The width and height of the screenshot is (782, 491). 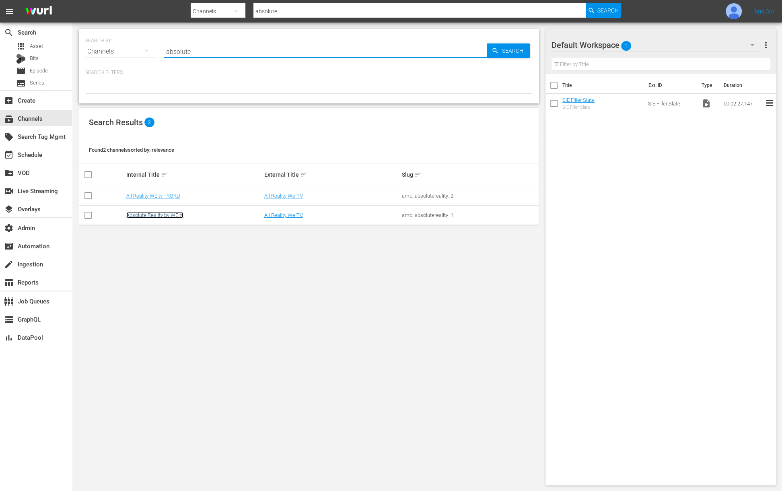 What do you see at coordinates (670, 85) in the screenshot?
I see `th: Ext. ID` at bounding box center [670, 85].